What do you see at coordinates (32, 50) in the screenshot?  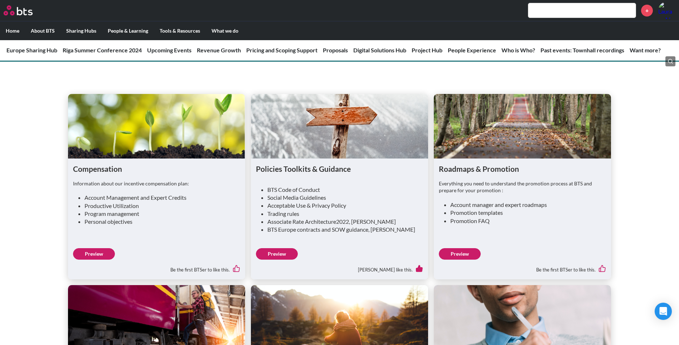 I see `a: Europe Sharing Hub` at bounding box center [32, 50].